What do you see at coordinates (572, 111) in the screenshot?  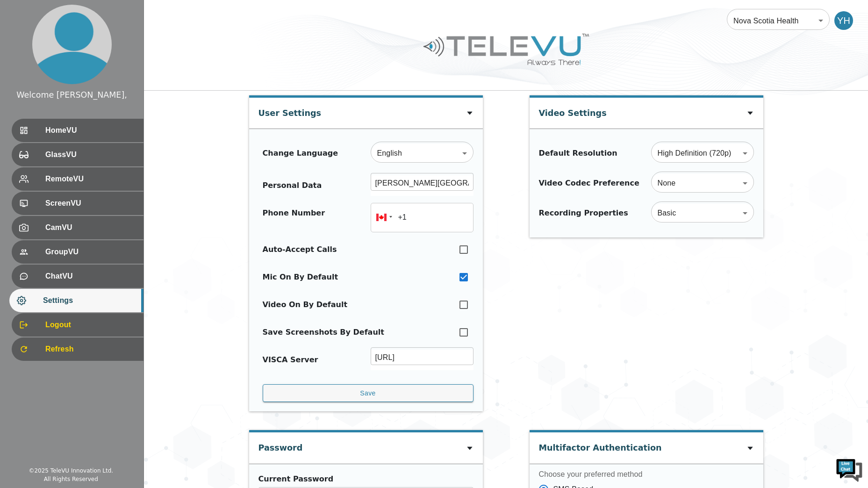 I see `div: Video Settings` at bounding box center [572, 111].